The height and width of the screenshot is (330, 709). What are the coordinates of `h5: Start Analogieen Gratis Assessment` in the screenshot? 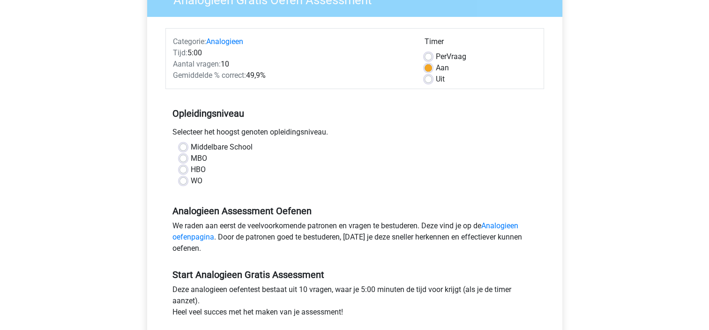 It's located at (355, 275).